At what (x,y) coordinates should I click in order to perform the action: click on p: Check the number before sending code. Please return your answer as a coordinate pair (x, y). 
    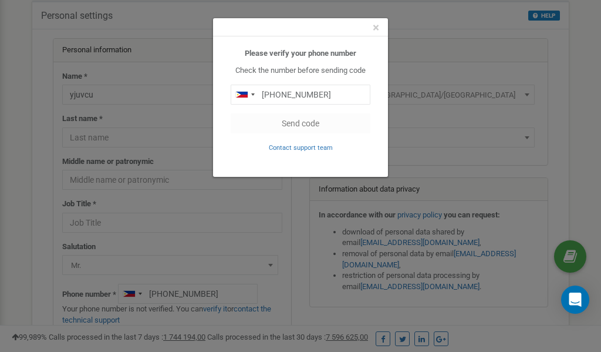
    Looking at the image, I should click on (301, 70).